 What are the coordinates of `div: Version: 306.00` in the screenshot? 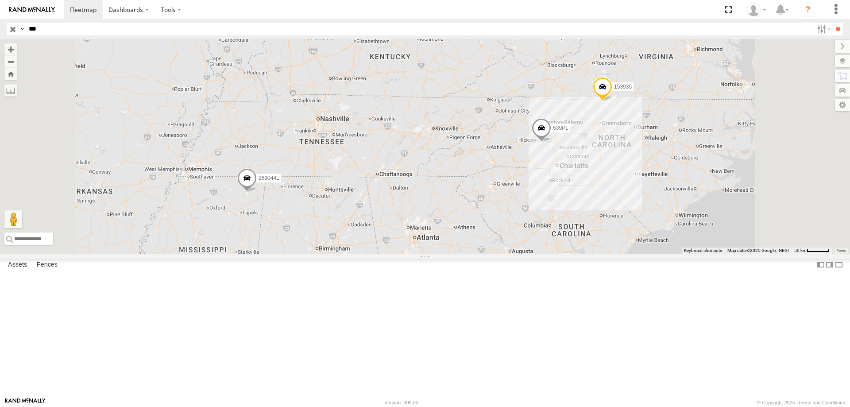 It's located at (401, 402).